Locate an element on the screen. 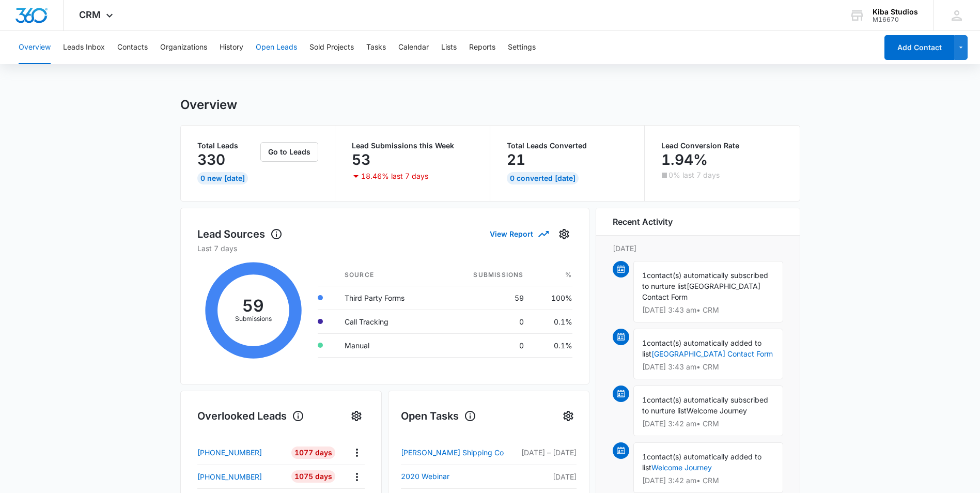 The width and height of the screenshot is (980, 493). button: View Report is located at coordinates (518, 234).